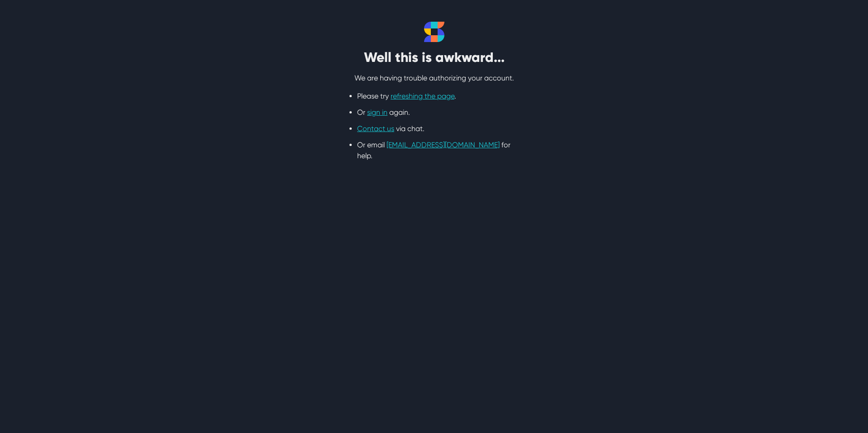 The width and height of the screenshot is (868, 433). What do you see at coordinates (434, 57) in the screenshot?
I see `h2: Well this is awkward...` at bounding box center [434, 57].